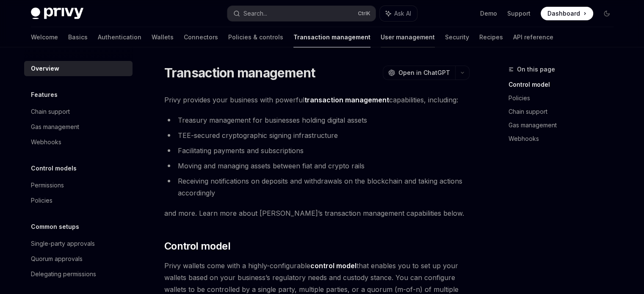 The image size is (644, 294). Describe the element at coordinates (533, 37) in the screenshot. I see `a: API reference` at that location.